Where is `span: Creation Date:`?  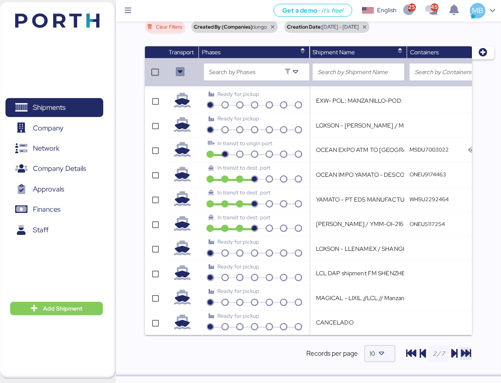 span: Creation Date: is located at coordinates (304, 27).